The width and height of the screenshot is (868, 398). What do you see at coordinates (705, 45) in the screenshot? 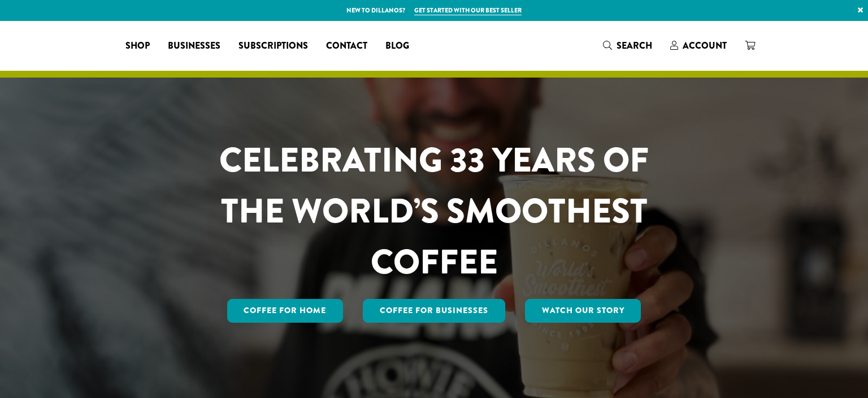
I see `span: Account` at bounding box center [705, 45].